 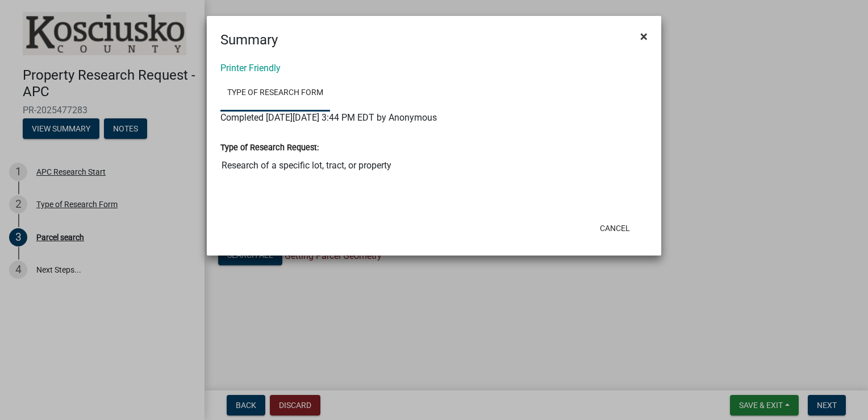 I want to click on button: Cancel, so click(x=615, y=228).